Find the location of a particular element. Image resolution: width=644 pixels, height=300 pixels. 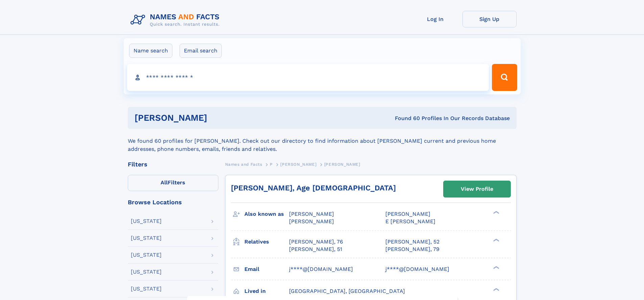

span: P is located at coordinates (271, 165).